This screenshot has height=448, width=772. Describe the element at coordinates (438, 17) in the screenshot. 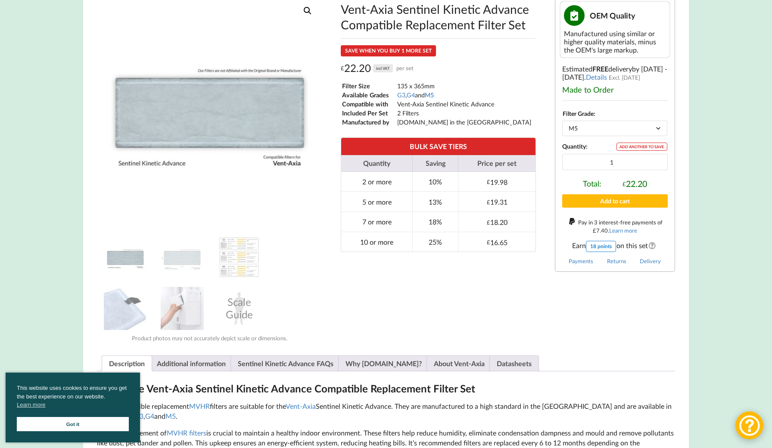

I see `h1: Vent-Axia Sentinel Kinetic Advance Compatible Replacement Filter Set` at that location.